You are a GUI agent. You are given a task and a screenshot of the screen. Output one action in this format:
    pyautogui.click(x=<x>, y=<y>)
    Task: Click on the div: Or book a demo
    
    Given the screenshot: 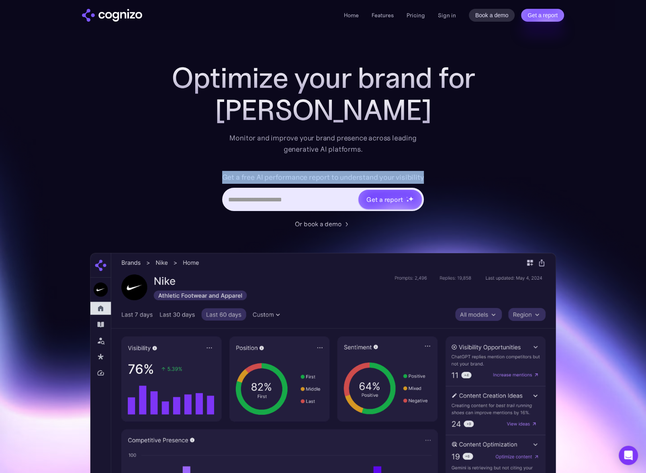 What is the action you would take?
    pyautogui.click(x=318, y=224)
    